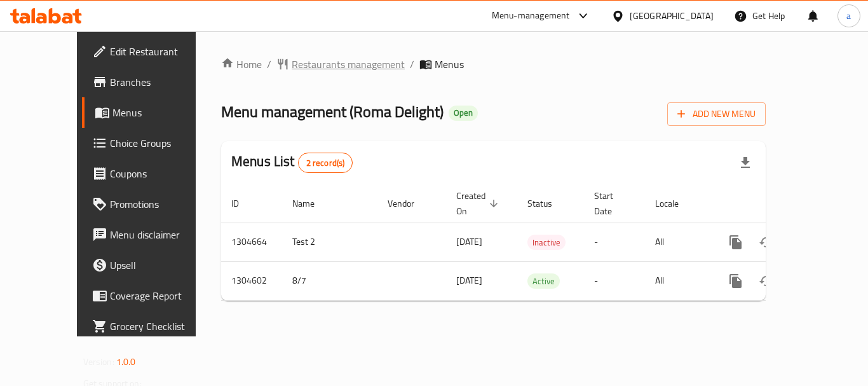  What do you see at coordinates (325, 163) in the screenshot?
I see `div: Total records count` at bounding box center [325, 163].